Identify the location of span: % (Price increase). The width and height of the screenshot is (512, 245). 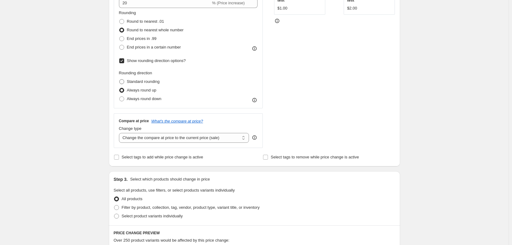
(228, 3).